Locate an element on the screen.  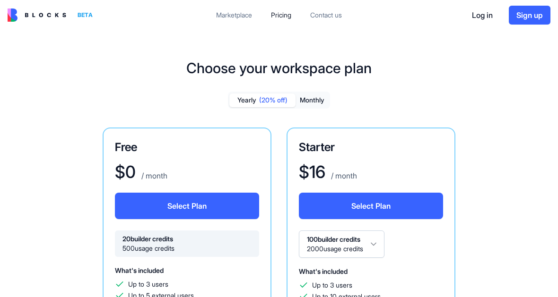
button: Yearly is located at coordinates (262, 100).